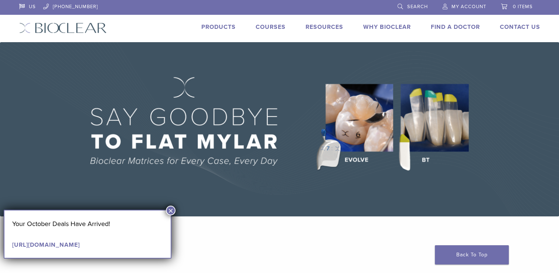  I want to click on span: My Account, so click(469, 7).